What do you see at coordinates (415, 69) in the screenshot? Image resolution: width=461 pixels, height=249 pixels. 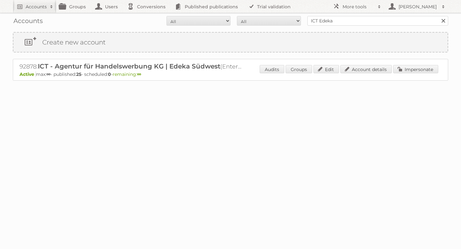 I see `a: Impersonate` at bounding box center [415, 69].